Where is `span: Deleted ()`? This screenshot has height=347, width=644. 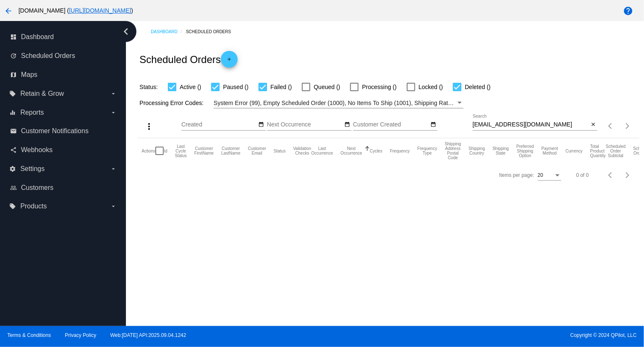 span: Deleted () is located at coordinates (477, 87).